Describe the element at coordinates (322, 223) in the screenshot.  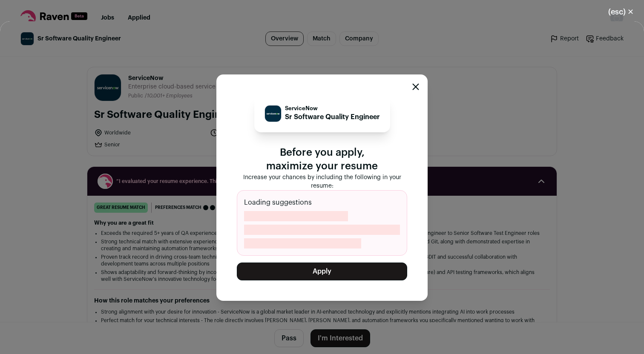
I see `div: Loading suggestions` at that location.